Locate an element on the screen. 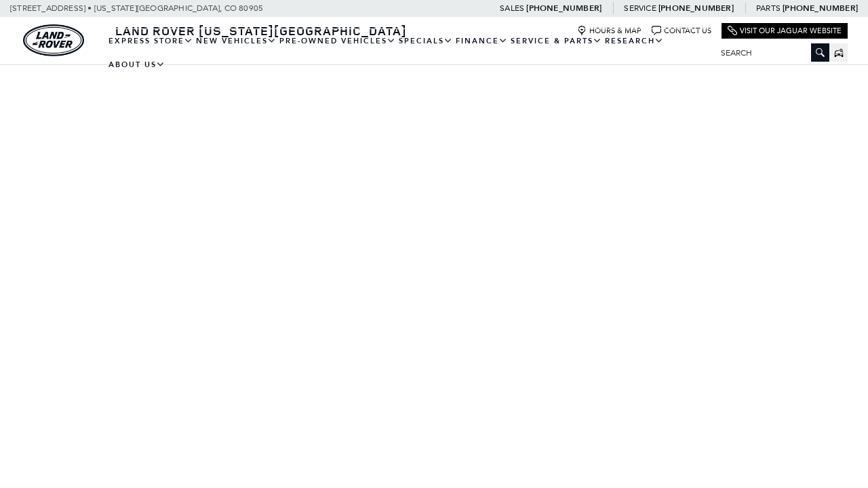 The height and width of the screenshot is (488, 868). a: Specials is located at coordinates (425, 40).